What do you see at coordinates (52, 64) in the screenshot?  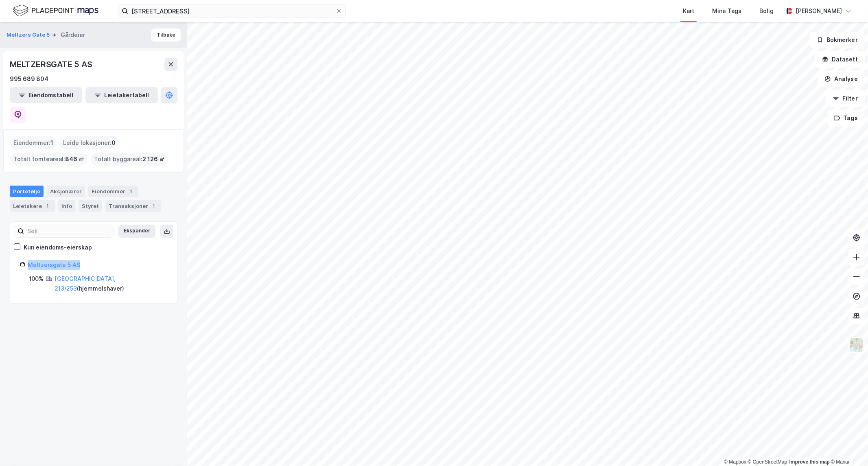 I see `div: MELTZERSGATE 5 AS` at bounding box center [52, 64].